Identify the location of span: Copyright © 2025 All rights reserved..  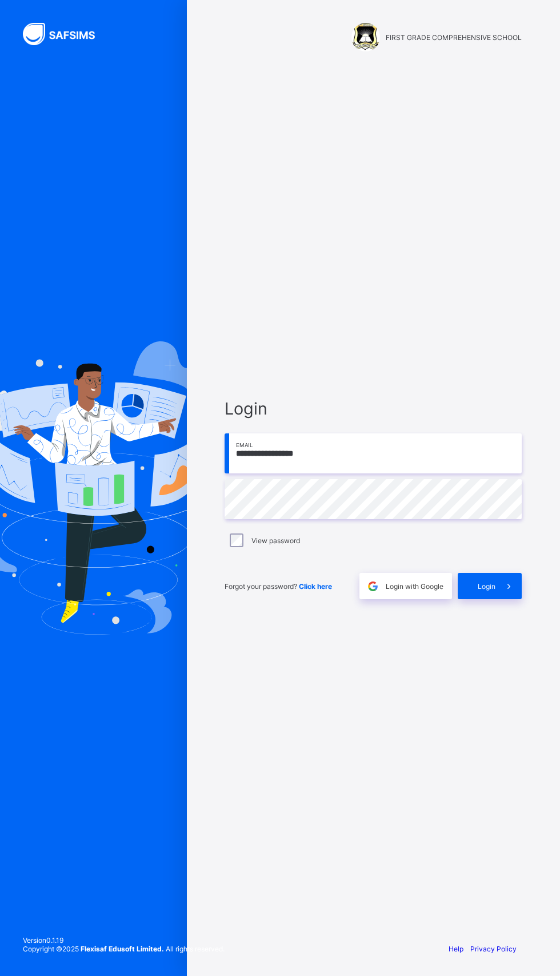
(123, 949).